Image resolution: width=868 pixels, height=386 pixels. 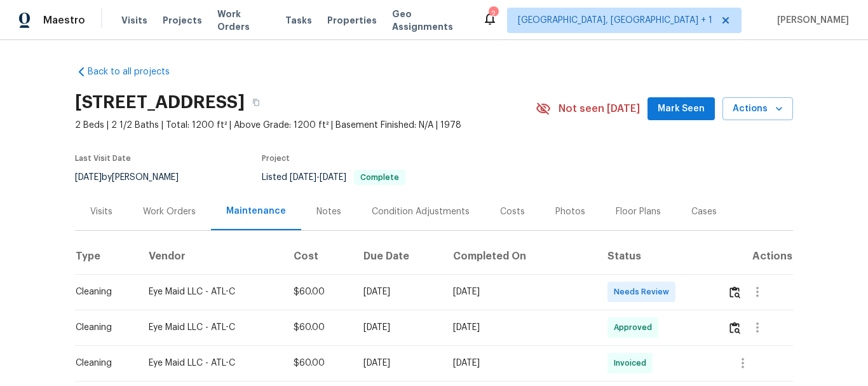 What do you see at coordinates (638, 212) in the screenshot?
I see `div: Floor Plans` at bounding box center [638, 212].